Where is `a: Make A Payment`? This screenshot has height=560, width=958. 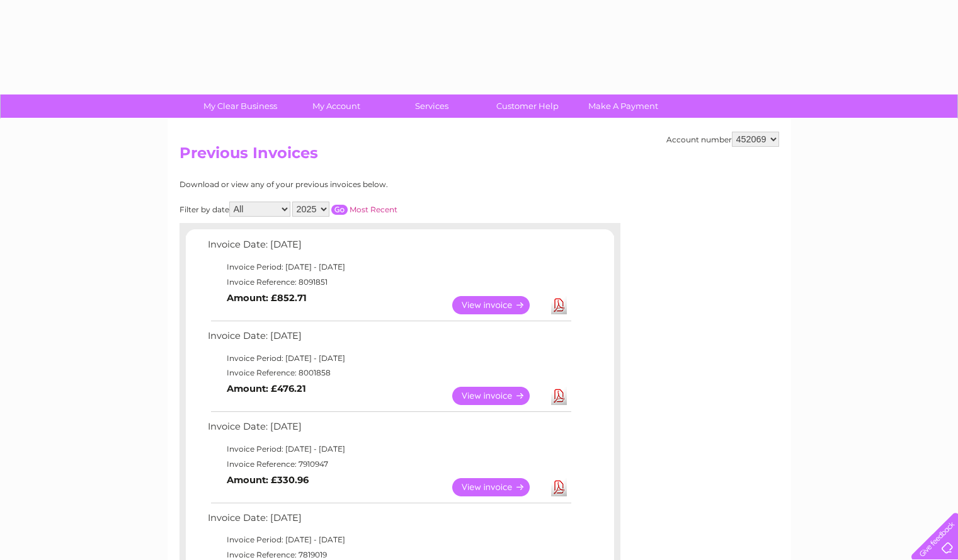
a: Make A Payment is located at coordinates (623, 105).